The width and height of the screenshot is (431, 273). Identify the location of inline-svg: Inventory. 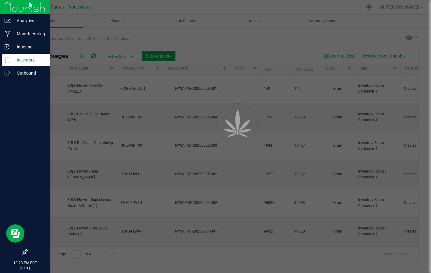
(8, 60).